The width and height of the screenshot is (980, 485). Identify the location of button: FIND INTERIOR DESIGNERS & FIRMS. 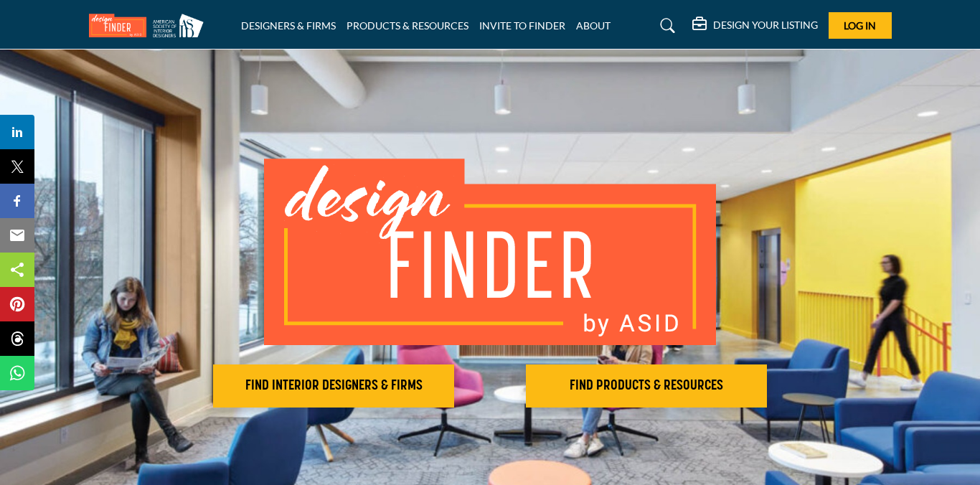
(334, 386).